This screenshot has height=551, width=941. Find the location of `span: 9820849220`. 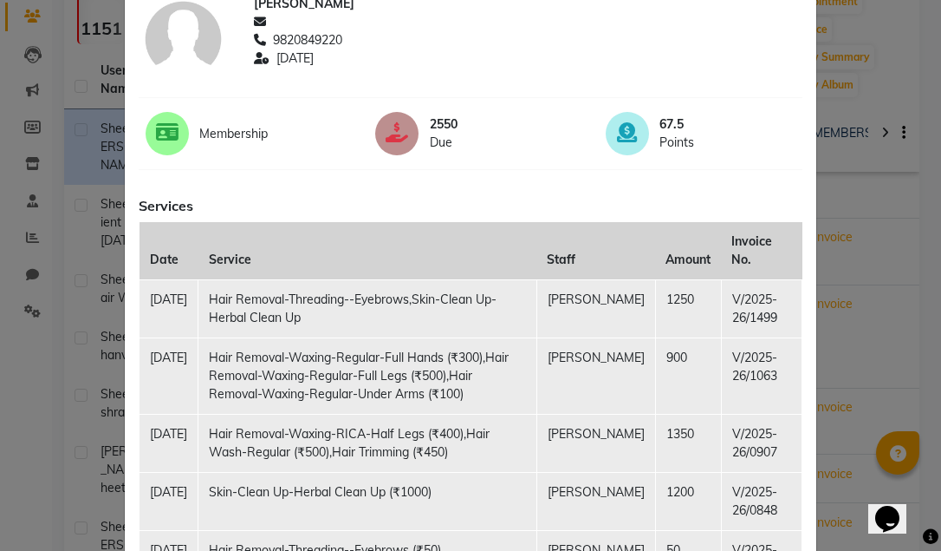

span: 9820849220 is located at coordinates (308, 40).